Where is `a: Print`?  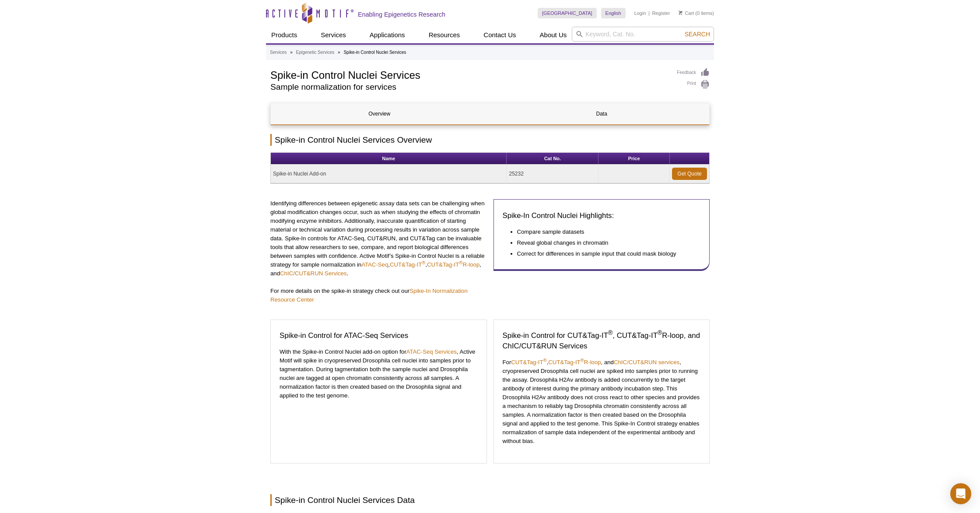
a: Print is located at coordinates (693, 85).